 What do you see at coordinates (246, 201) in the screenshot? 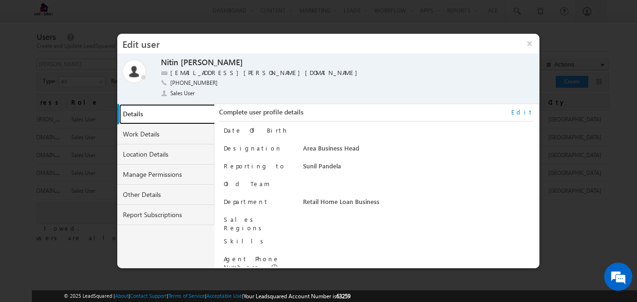
I see `label: Department` at bounding box center [246, 201].